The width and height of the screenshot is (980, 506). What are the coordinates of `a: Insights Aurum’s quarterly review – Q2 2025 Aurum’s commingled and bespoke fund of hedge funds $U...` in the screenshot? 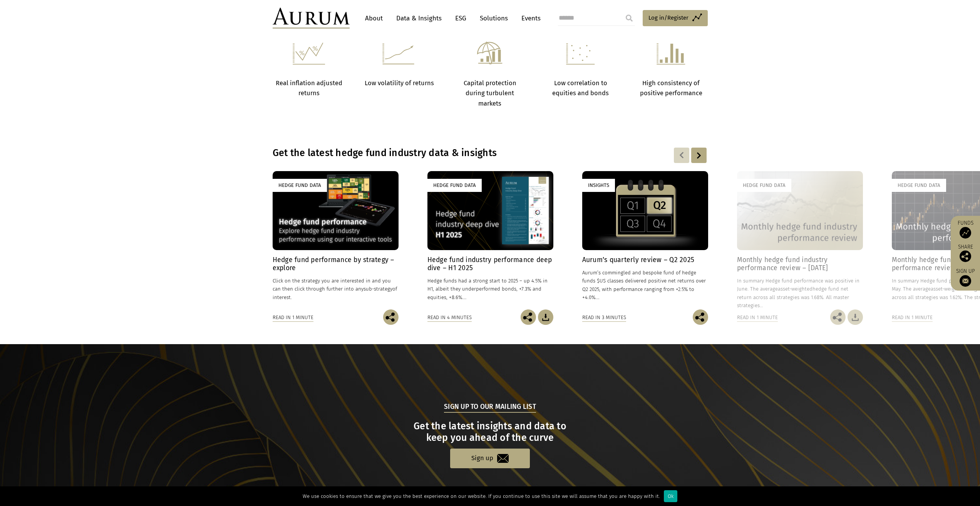 It's located at (645, 240).